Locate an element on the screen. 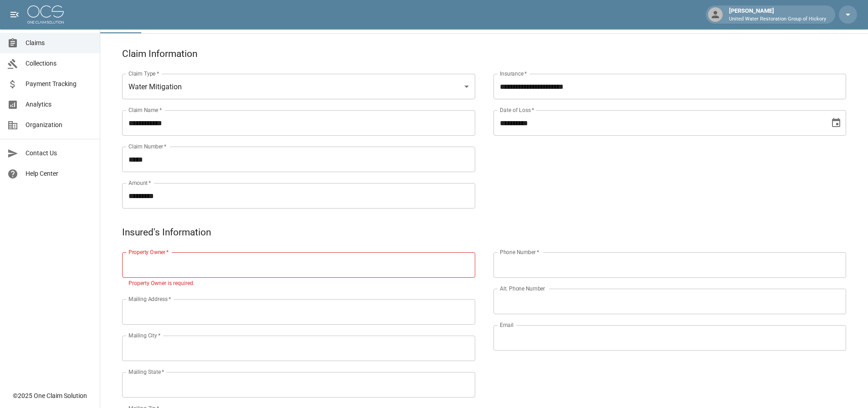 The width and height of the screenshot is (868, 408). span: Claims is located at coordinates (59, 43).